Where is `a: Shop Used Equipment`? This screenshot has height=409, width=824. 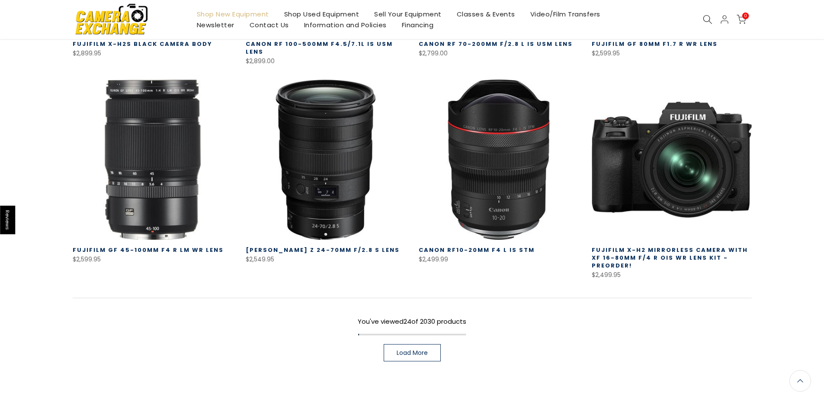
a: Shop Used Equipment is located at coordinates (321, 14).